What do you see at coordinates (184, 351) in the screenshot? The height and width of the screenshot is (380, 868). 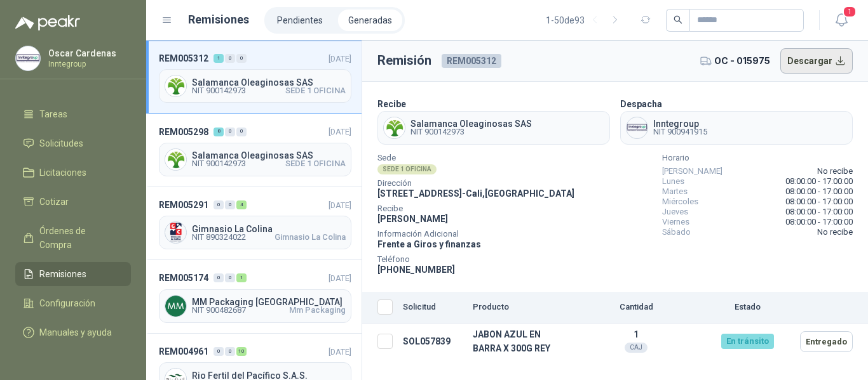 I see `span: REM004961` at bounding box center [184, 351].